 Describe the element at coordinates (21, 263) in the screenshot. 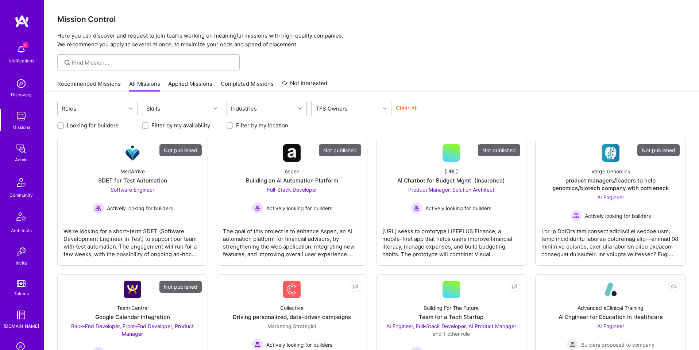

I see `div: Invite` at that location.